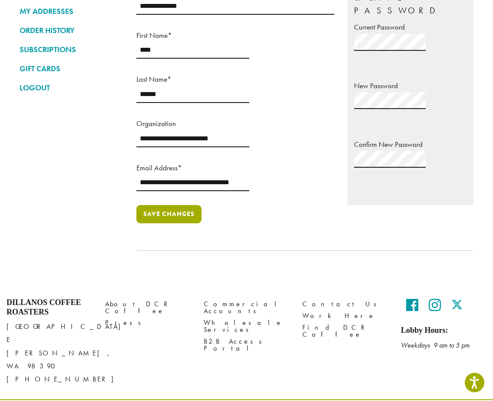 This screenshot has width=493, height=401. What do you see at coordinates (49, 307) in the screenshot?
I see `h4: Dillanos Coffee Roasters` at bounding box center [49, 307].